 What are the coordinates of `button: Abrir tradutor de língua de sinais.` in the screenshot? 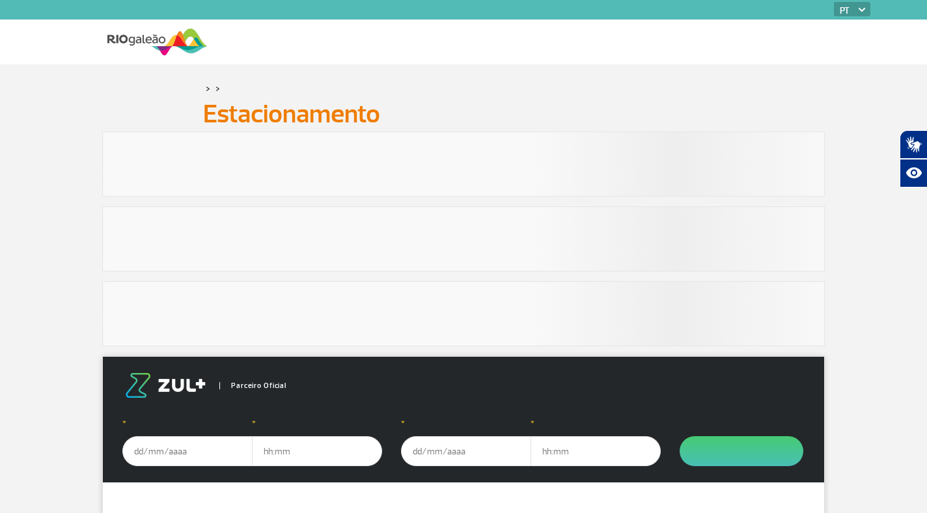 It's located at (913, 145).